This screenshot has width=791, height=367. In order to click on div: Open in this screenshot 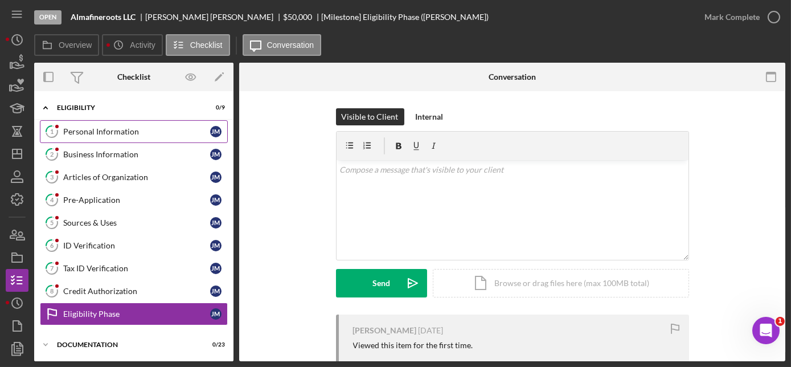, I will do `click(48, 17)`.